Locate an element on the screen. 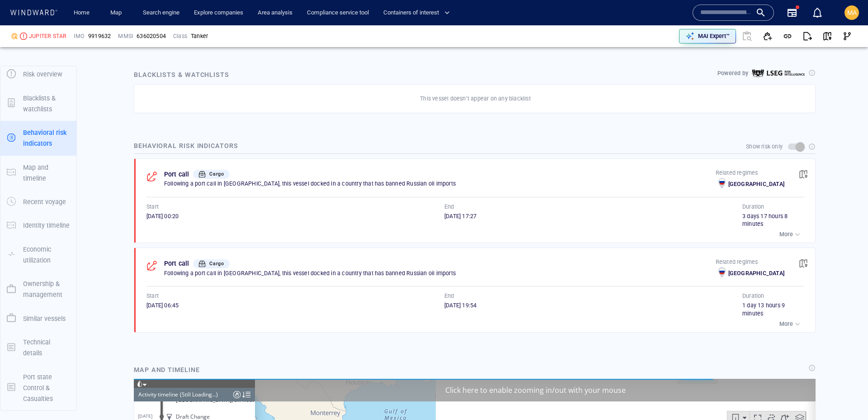 The height and width of the screenshot is (420, 868). p: End is located at coordinates (449, 296).